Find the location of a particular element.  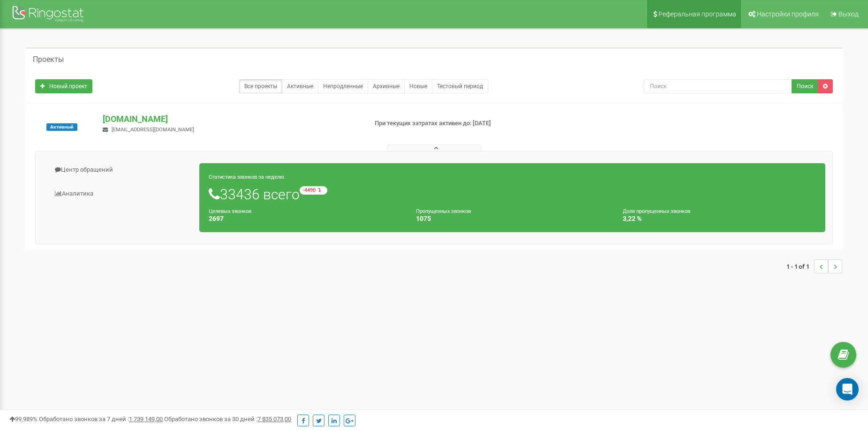

small: Статистика звонков за неделю is located at coordinates (246, 177).